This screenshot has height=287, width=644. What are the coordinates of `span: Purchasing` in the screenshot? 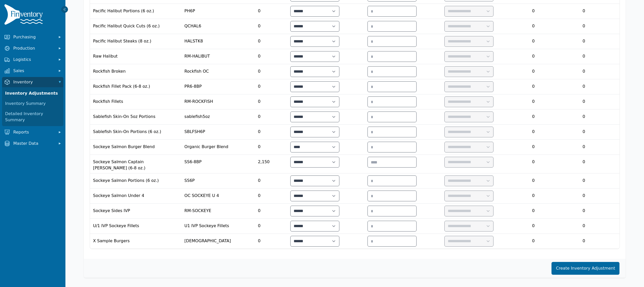 It's located at (34, 37).